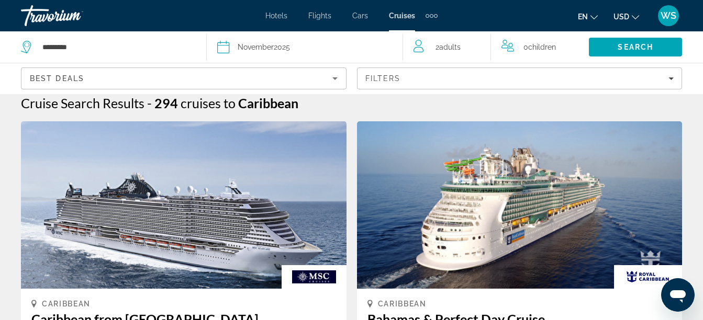 Image resolution: width=703 pixels, height=320 pixels. Describe the element at coordinates (83, 103) in the screenshot. I see `h1: Cruise Search Results` at that location.